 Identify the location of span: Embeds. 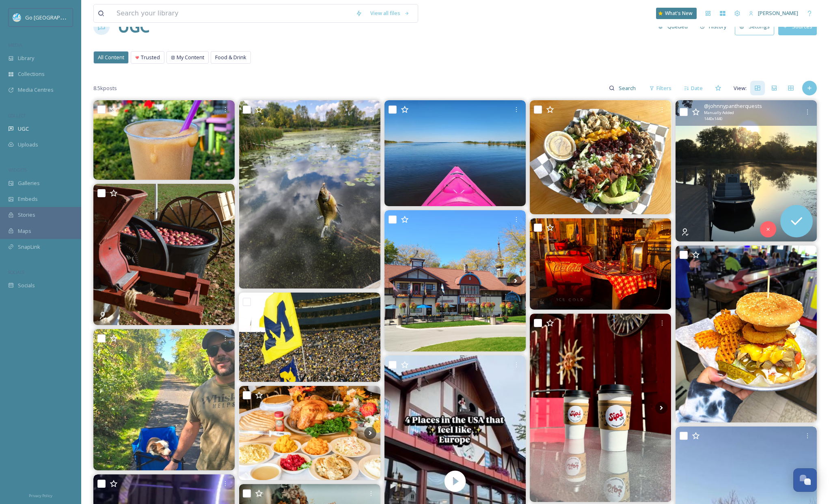
(28, 199).